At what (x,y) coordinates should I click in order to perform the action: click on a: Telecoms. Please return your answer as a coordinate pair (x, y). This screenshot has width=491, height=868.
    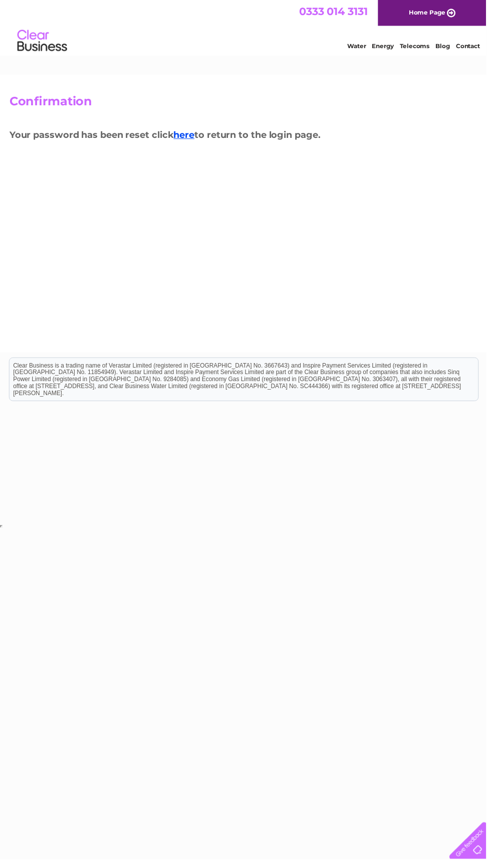
    Looking at the image, I should click on (419, 46).